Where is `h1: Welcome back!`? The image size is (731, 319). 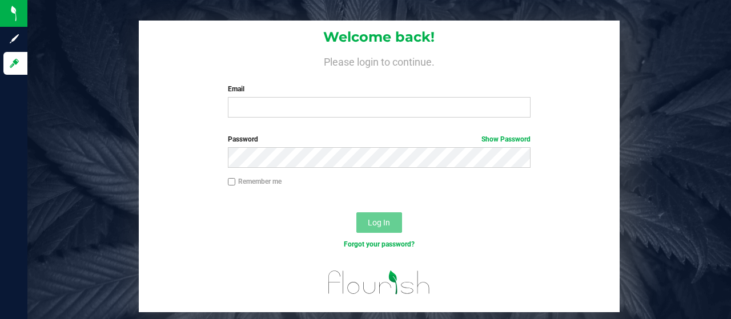 h1: Welcome back! is located at coordinates (379, 37).